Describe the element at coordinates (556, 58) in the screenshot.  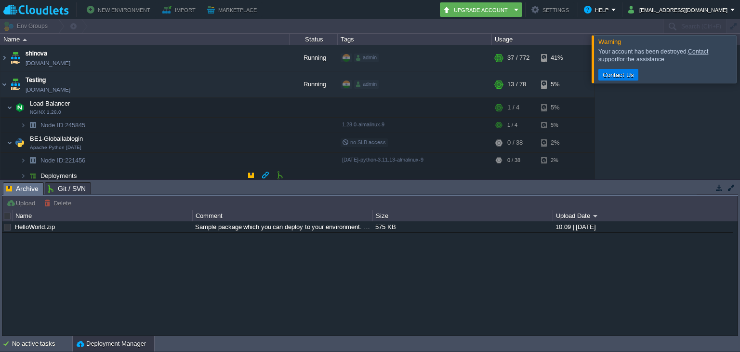
I see `div: 41%` at that location.